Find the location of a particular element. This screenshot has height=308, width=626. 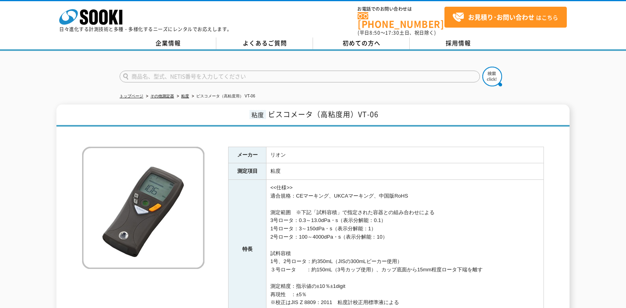

td: 粘度 is located at coordinates (405, 172).